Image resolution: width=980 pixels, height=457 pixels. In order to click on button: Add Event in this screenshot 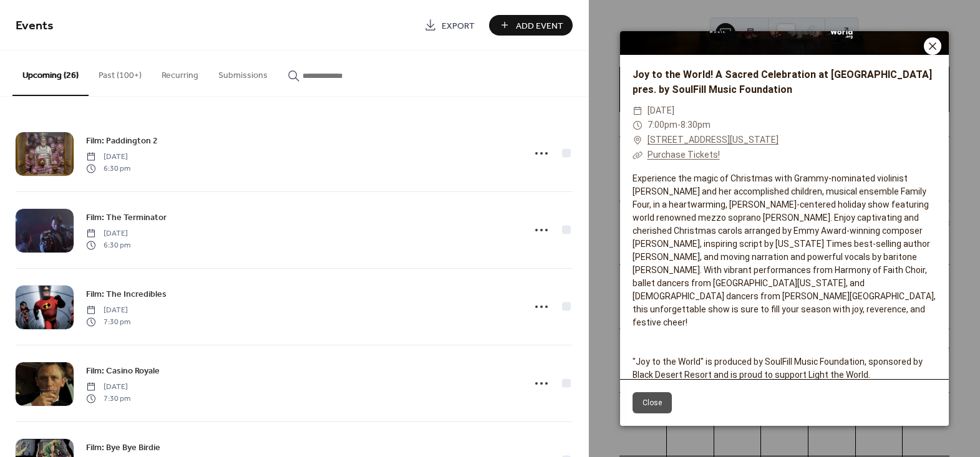, I will do `click(531, 25)`.